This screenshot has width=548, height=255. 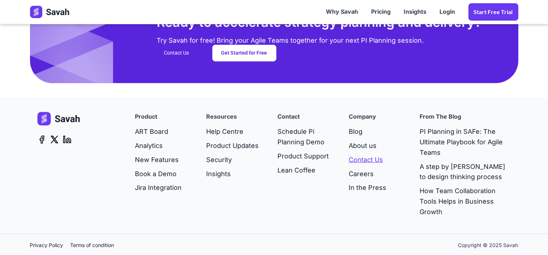 I want to click on div: Try Savah for free! Bring your Agile Teams together for your next PI Planning session., so click(x=290, y=38).